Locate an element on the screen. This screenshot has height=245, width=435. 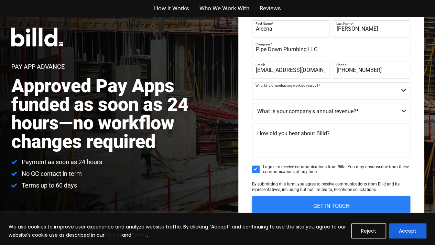
a: Who We Work With is located at coordinates (224, 8).